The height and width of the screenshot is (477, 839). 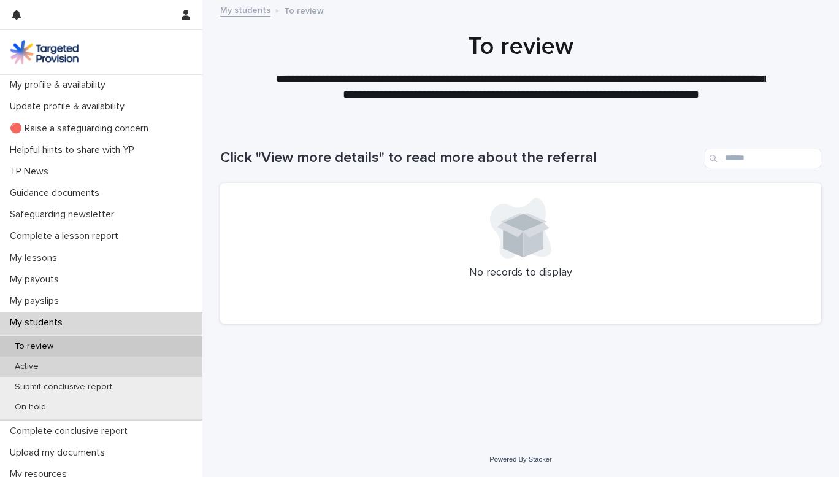 What do you see at coordinates (37, 301) in the screenshot?
I see `p: My payslips` at bounding box center [37, 301].